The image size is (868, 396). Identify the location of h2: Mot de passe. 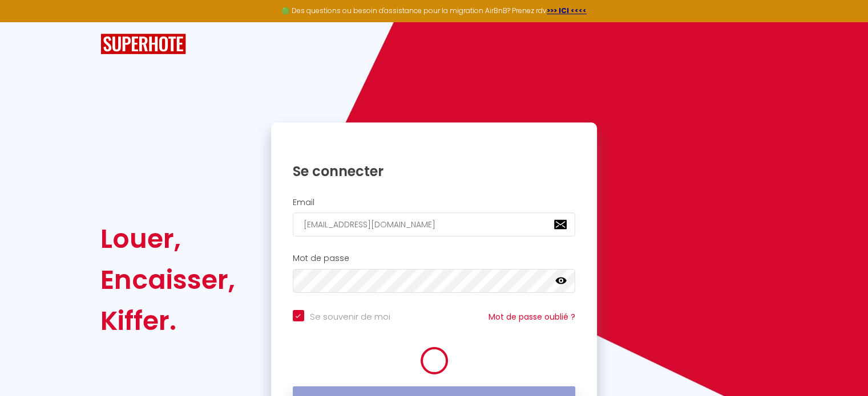
(434, 258).